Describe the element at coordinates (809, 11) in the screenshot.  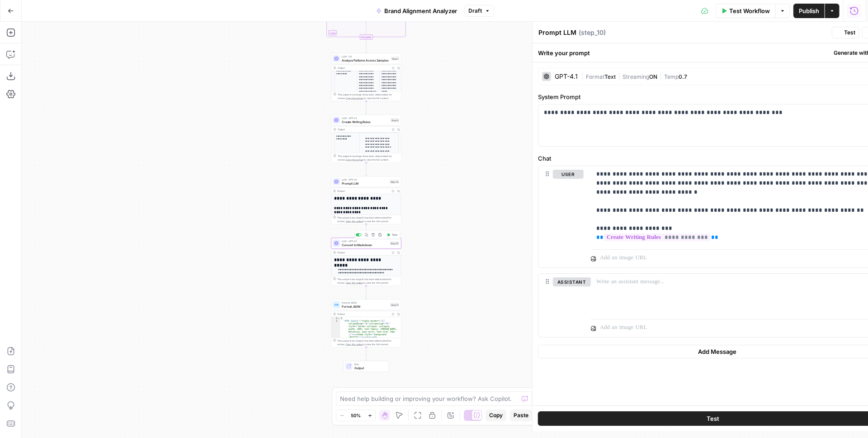
I see `button: Publish` at that location.